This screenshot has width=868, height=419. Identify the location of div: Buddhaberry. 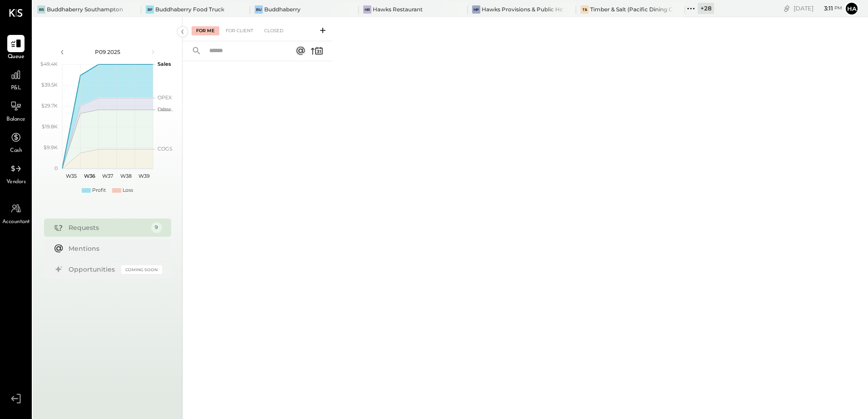
(282, 9).